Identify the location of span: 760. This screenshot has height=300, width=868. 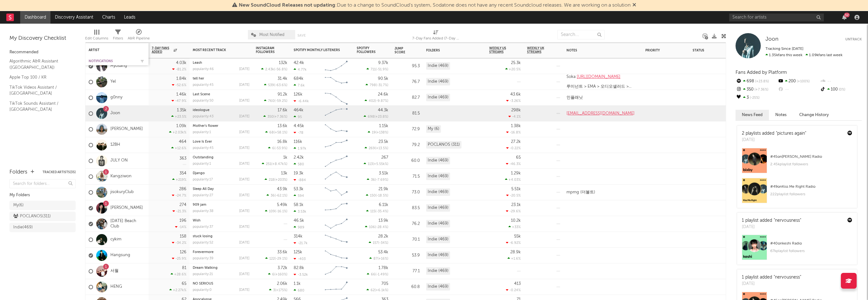
(271, 101).